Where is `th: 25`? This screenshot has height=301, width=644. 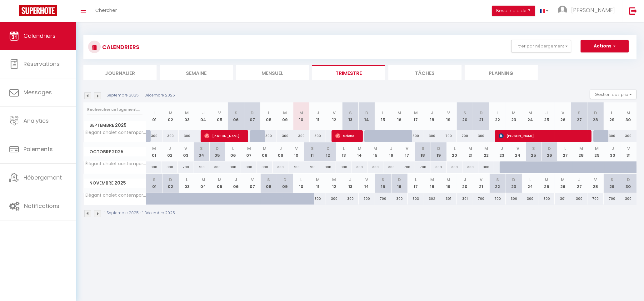 th: 25 is located at coordinates (547, 183).